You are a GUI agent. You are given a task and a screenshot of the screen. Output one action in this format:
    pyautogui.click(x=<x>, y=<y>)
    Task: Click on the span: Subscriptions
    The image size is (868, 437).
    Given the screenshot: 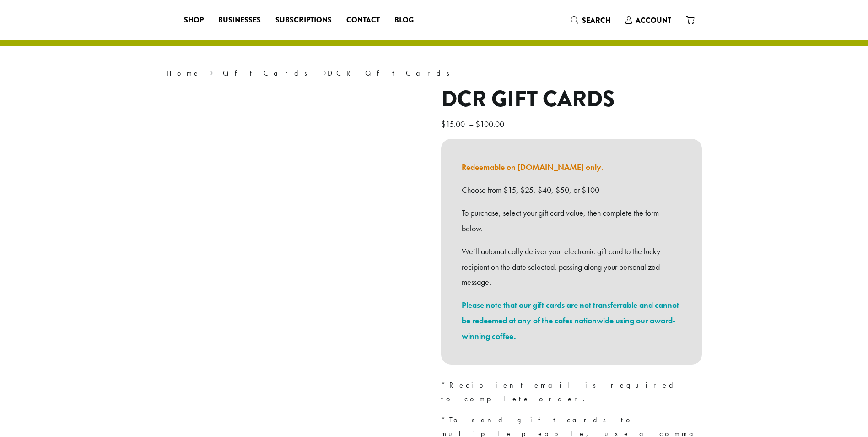 What is the action you would take?
    pyautogui.click(x=303, y=20)
    